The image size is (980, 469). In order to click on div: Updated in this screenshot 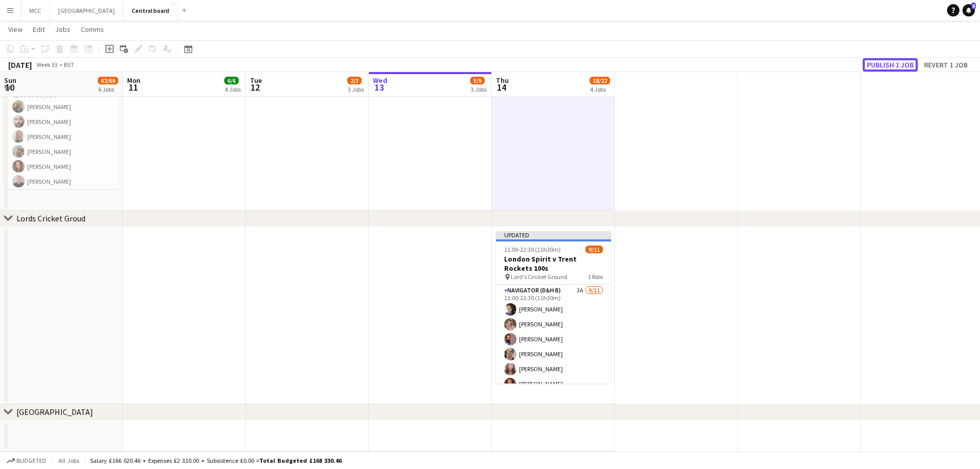, I will do `click(554, 235)`.